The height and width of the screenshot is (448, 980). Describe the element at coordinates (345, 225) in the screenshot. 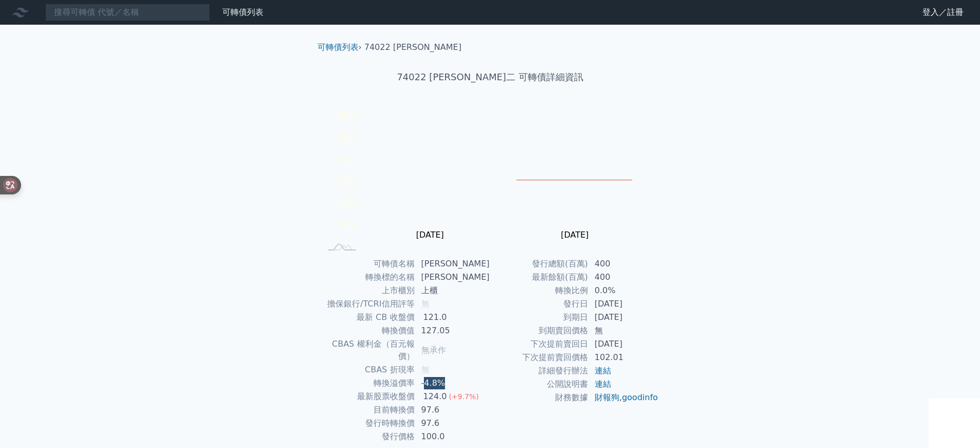

I see `tspan: 100` at that location.